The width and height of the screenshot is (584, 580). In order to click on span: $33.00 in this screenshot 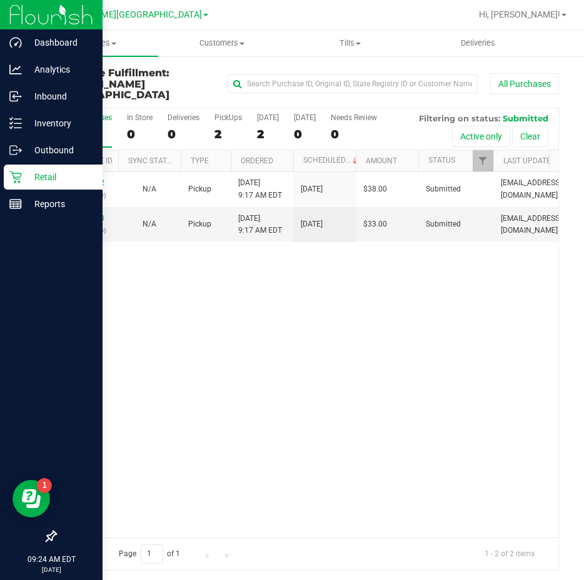, I will do `click(375, 224)`.